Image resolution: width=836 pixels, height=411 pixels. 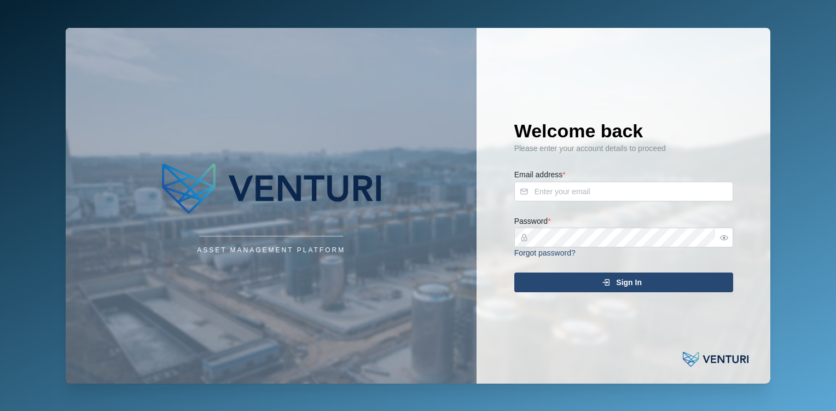 What do you see at coordinates (624, 282) in the screenshot?
I see `button: Sign In` at bounding box center [624, 282].